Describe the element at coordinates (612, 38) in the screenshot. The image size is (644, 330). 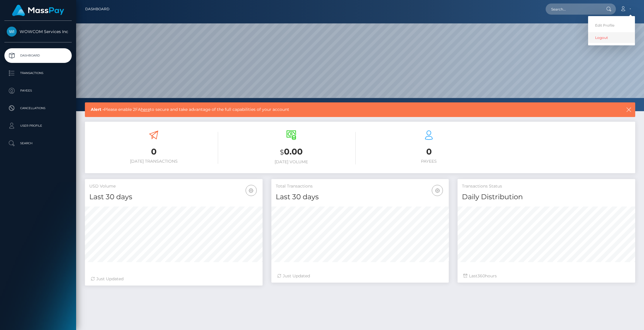
I see `a: Logout` at that location.